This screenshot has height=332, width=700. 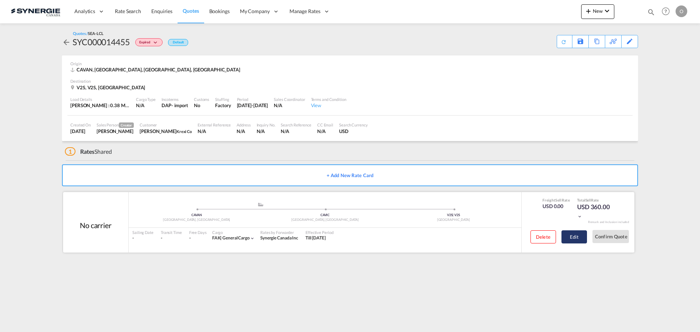 What do you see at coordinates (100, 99) in the screenshot?
I see `div: Load Details` at bounding box center [100, 99].